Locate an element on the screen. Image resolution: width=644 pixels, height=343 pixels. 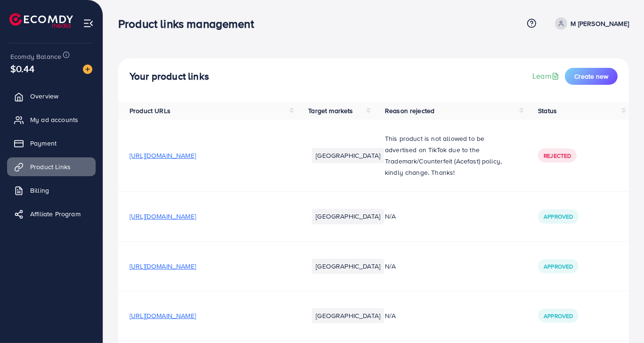
img: image is located at coordinates (88, 69).